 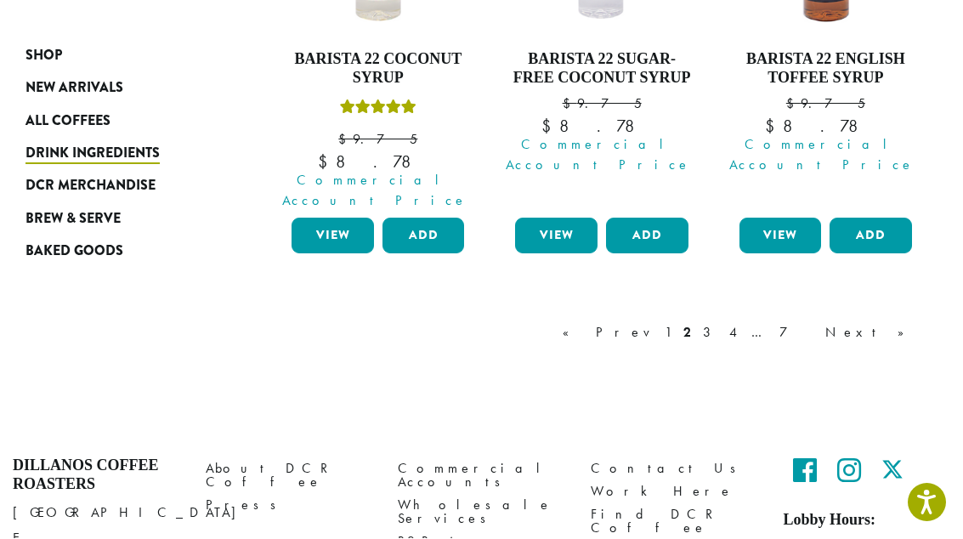 I want to click on a: « Prev, so click(x=608, y=333).